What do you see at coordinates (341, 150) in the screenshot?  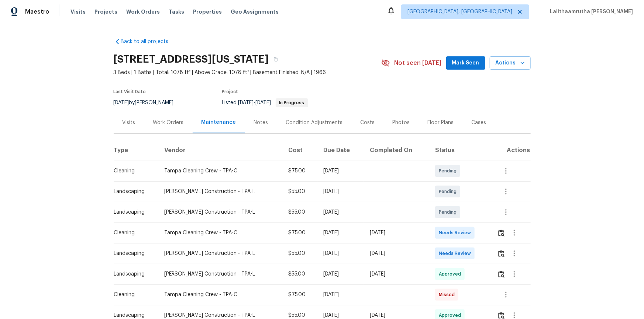 I see `th: Due Date` at bounding box center [341, 150].